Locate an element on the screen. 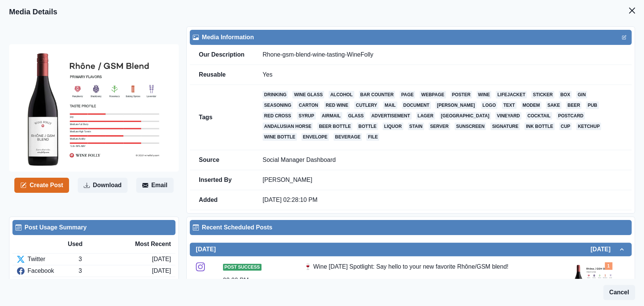 Image resolution: width=644 pixels, height=306 pixels. a: syrup is located at coordinates (306, 116).